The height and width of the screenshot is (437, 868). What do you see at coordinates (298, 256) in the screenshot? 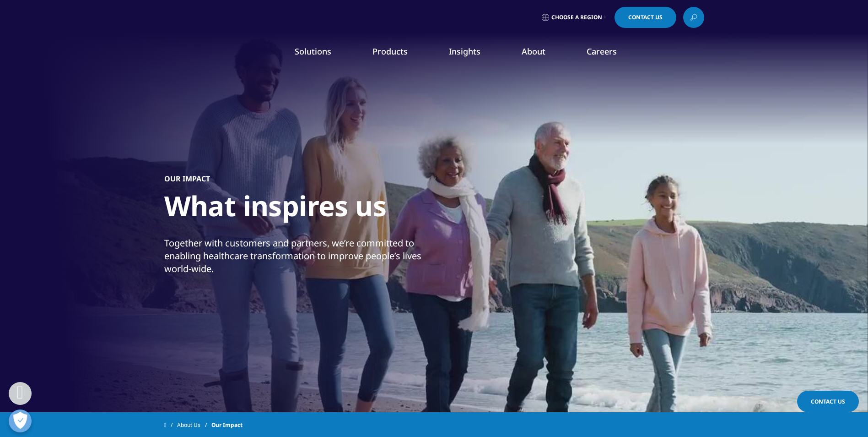
I see `div: Together with customers and partners, we’re committed to enabling healthcare transformation to im...` at bounding box center [298, 256].